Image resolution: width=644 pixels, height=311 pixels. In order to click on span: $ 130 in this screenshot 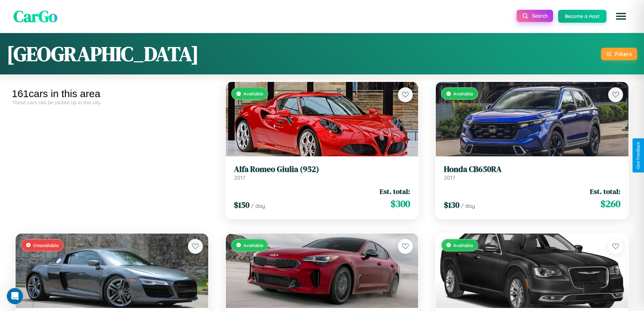, I will do `click(452, 204)`.